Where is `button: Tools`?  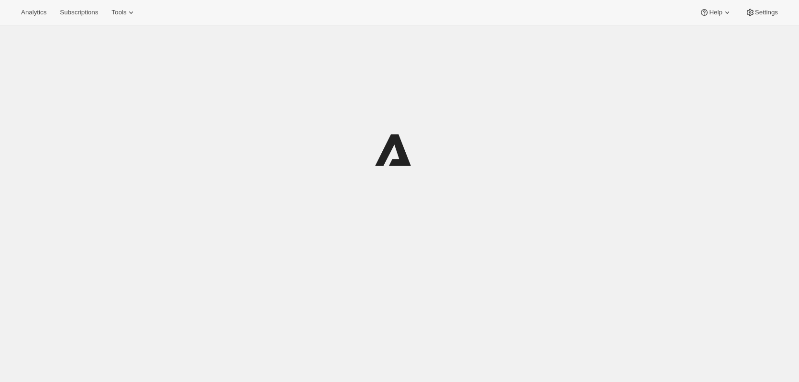
button: Tools is located at coordinates (124, 12).